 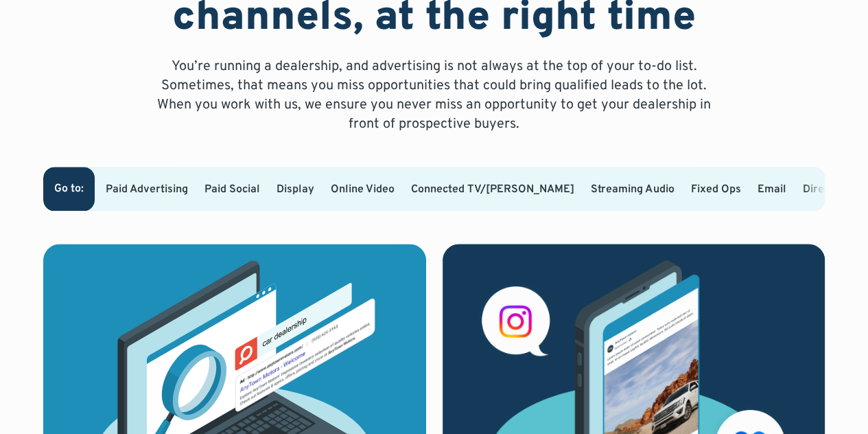 I want to click on div: Go to:, so click(x=69, y=189).